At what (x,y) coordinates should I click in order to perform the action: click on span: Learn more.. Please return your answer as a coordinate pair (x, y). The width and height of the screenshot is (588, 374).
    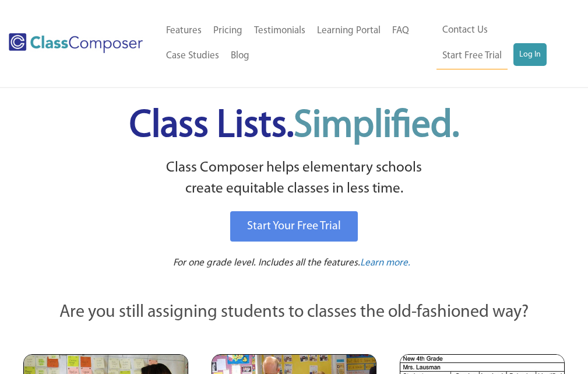
    Looking at the image, I should click on (386, 263).